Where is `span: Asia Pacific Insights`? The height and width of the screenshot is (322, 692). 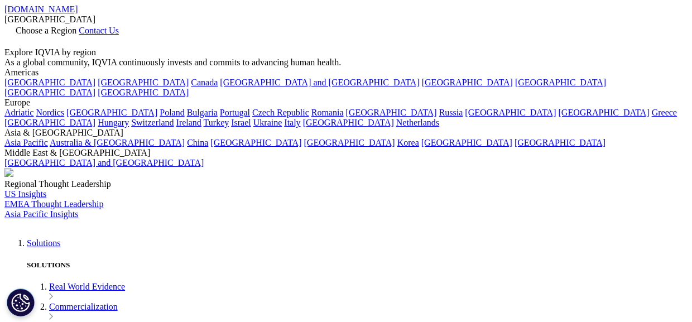
span: Asia Pacific Insights is located at coordinates (41, 214).